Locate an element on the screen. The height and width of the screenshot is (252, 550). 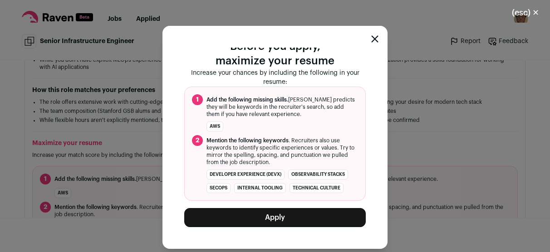
span: Mention the following keywords is located at coordinates (247, 141).